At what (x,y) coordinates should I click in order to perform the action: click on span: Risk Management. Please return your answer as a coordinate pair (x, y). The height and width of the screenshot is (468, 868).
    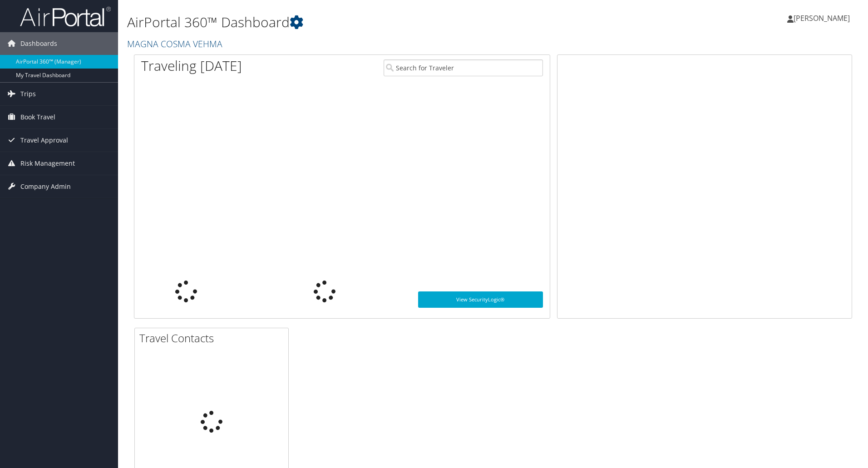
    Looking at the image, I should click on (48, 163).